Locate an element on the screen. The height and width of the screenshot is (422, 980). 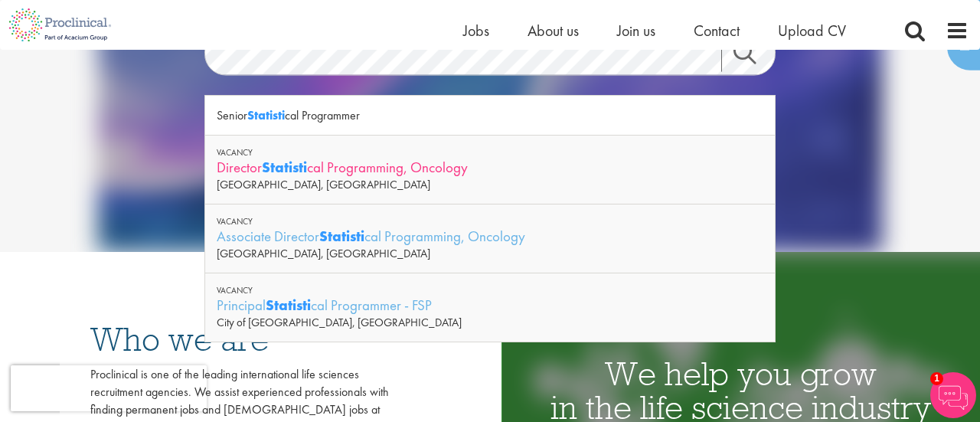
a: Job search submit button is located at coordinates (755, 57).